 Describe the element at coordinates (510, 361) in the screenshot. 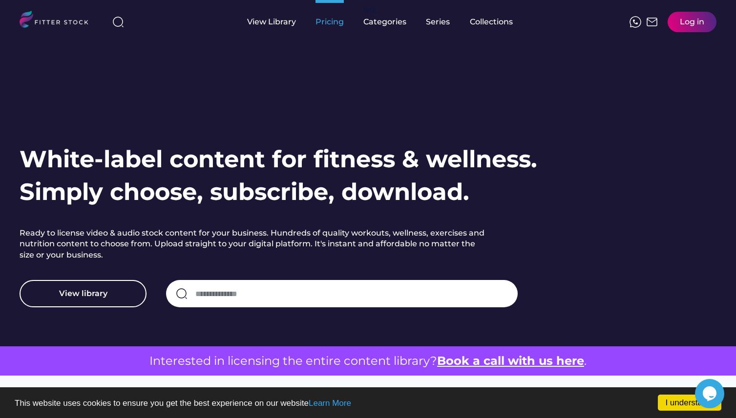

I see `u: Book a call with us here` at that location.